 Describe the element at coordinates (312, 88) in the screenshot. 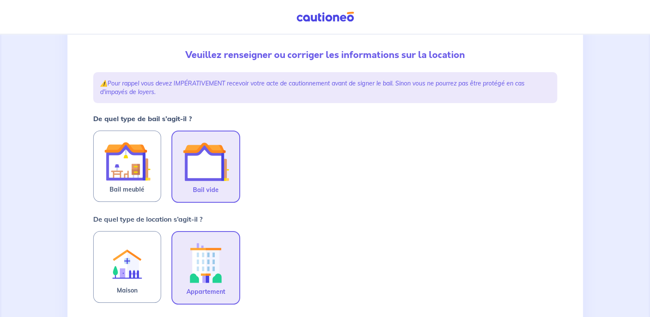

I see `em: Pour rappel vous devez IMPÉRATIVEMENT recevoir votre acte de cautionnement avant de signer le bai...` at that location.